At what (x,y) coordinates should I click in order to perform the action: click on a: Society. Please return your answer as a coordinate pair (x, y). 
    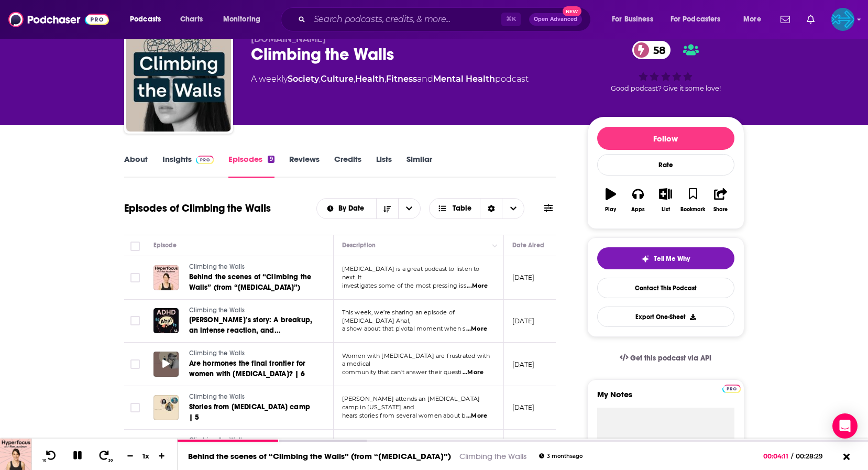
    Looking at the image, I should click on (304, 79).